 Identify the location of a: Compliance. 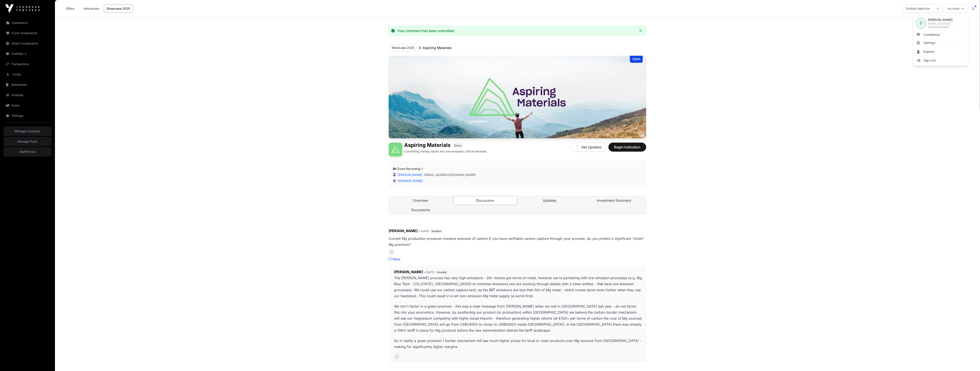
(941, 35).